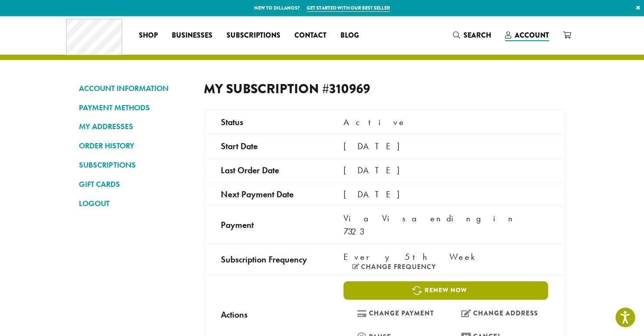 This screenshot has height=336, width=644. Describe the element at coordinates (134, 126) in the screenshot. I see `a: MY ADDRESSES` at that location.